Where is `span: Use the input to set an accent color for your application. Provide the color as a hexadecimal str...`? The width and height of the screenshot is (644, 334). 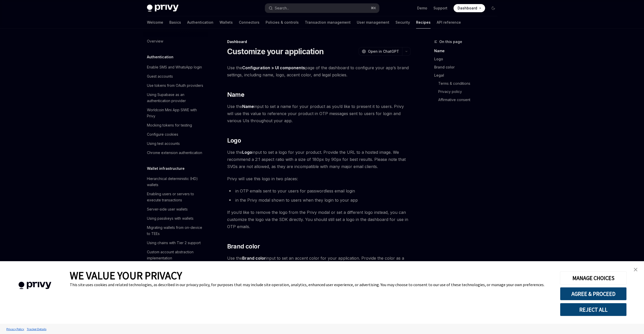 span: Use the input to set an accent color for your application. Provide the color as a hexadecimal str... is located at coordinates (319, 262).